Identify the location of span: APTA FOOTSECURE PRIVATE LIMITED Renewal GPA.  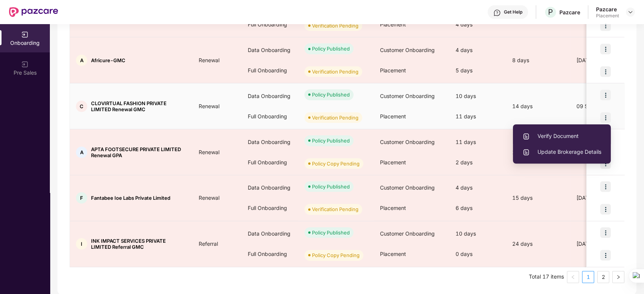
(139, 153).